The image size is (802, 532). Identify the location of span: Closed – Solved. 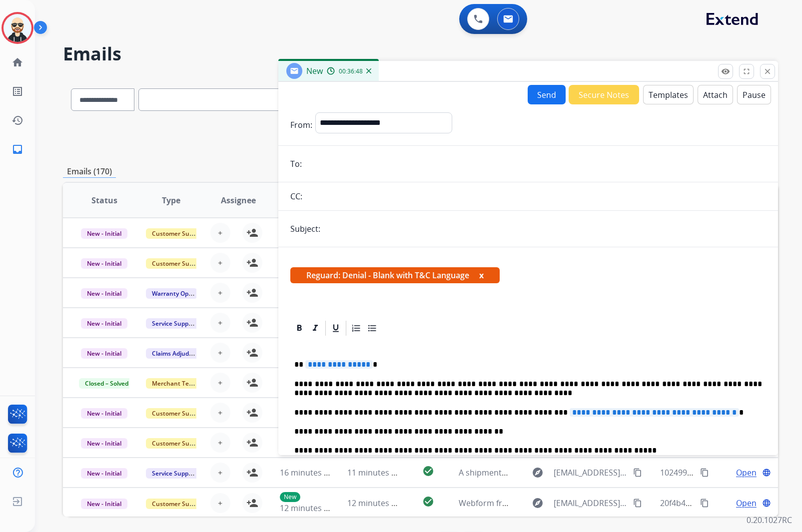
(106, 383).